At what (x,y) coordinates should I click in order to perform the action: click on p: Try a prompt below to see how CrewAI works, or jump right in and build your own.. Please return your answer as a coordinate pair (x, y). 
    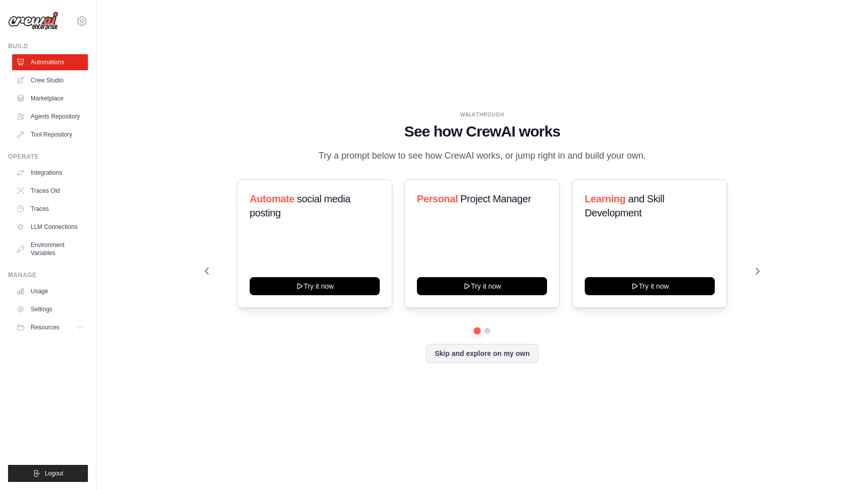
    Looking at the image, I should click on (482, 156).